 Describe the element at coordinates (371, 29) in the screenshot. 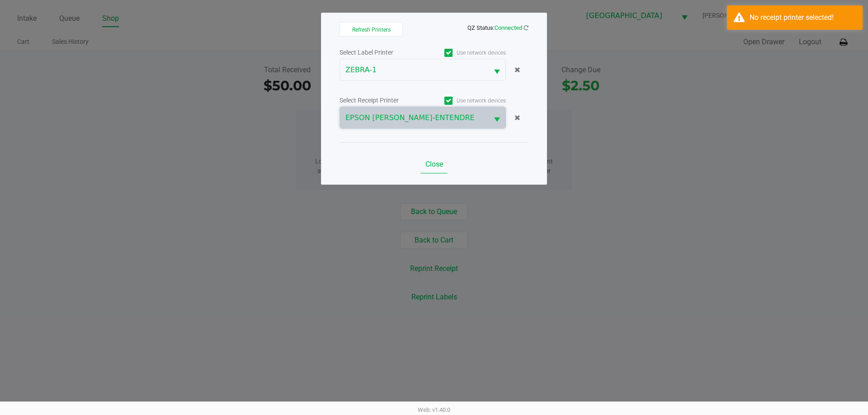

I see `button: Refresh Printers` at that location.